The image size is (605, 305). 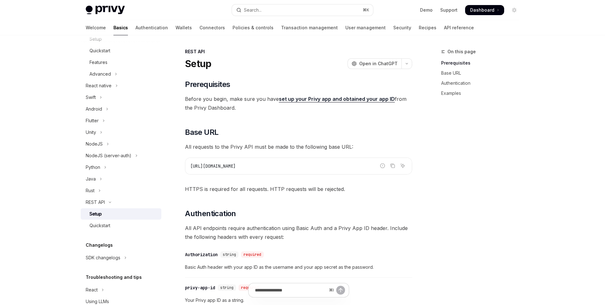 I want to click on div: Search..., so click(x=253, y=10).